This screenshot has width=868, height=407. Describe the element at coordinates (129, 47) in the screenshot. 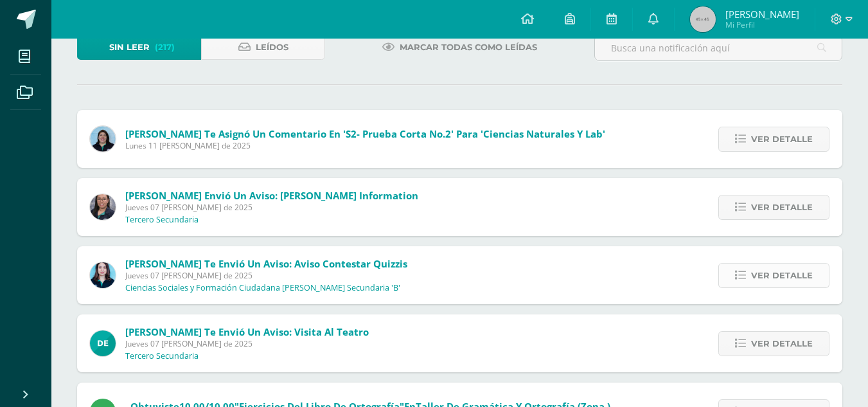

I see `span: Sin leer` at that location.